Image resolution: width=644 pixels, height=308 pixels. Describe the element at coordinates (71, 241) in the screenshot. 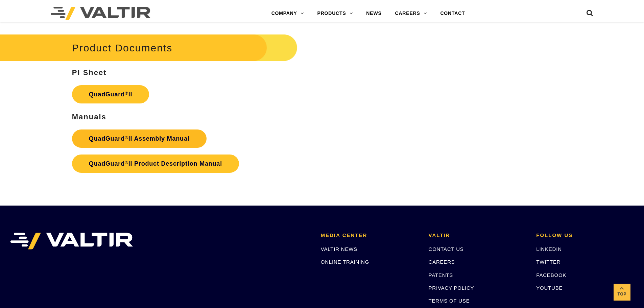

I see `img: VALTIR` at that location.